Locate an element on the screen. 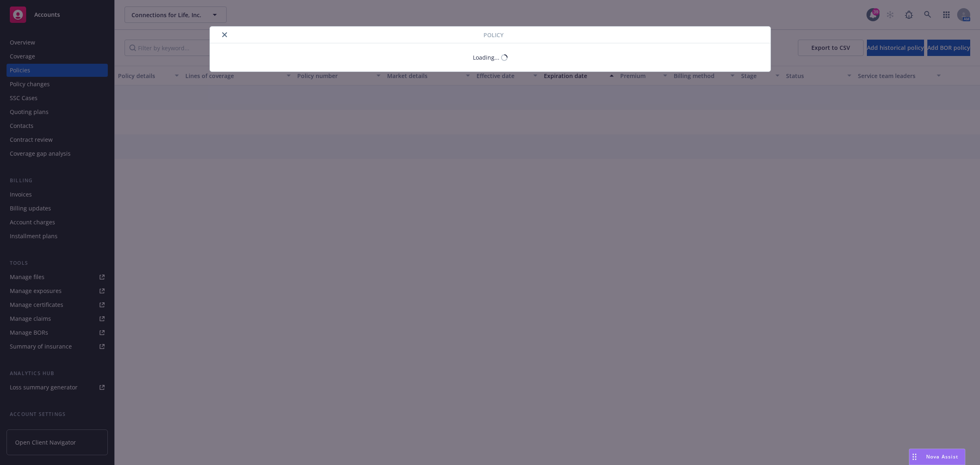 This screenshot has width=980, height=465. button: close is located at coordinates (225, 34).